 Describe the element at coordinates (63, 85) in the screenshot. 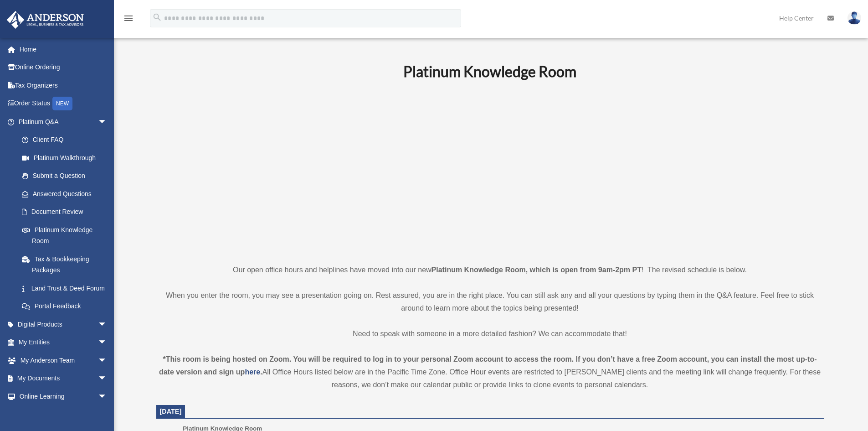

I see `a: Tax Organizers` at that location.